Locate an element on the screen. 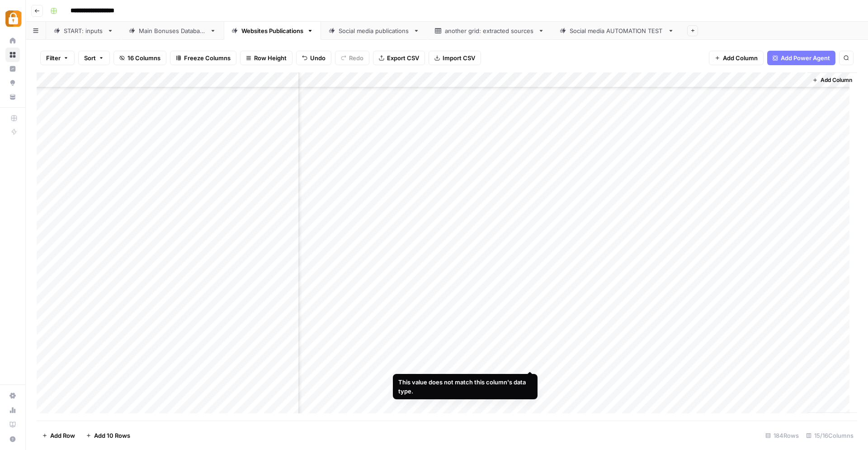 The image size is (868, 450). button: Undo is located at coordinates (313, 58).